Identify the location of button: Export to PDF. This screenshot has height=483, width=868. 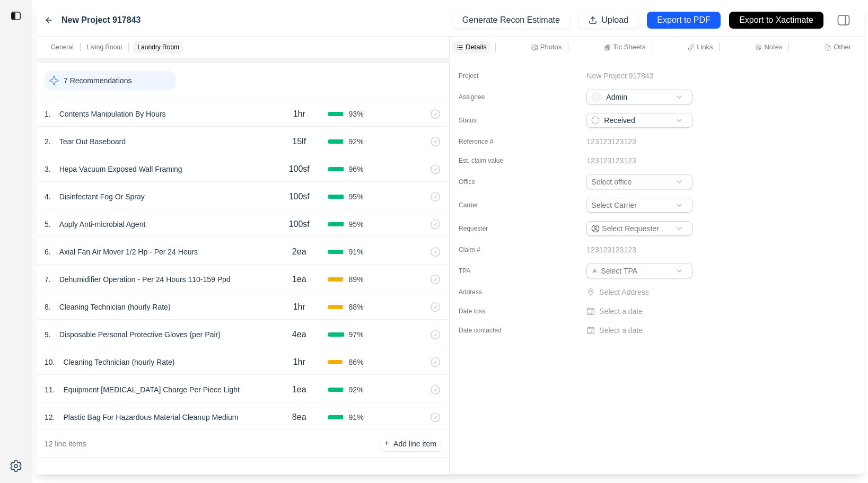
(684, 20).